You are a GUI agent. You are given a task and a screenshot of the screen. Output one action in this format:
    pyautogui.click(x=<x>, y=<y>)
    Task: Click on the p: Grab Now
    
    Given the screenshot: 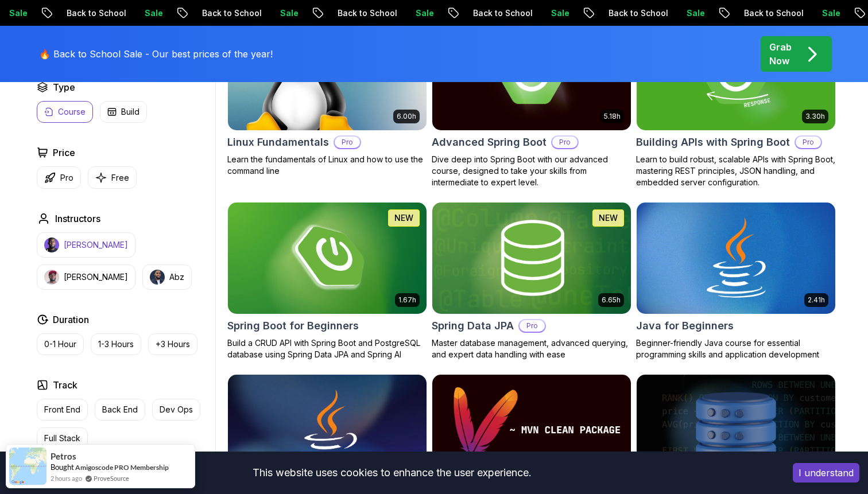 What is the action you would take?
    pyautogui.click(x=780, y=54)
    